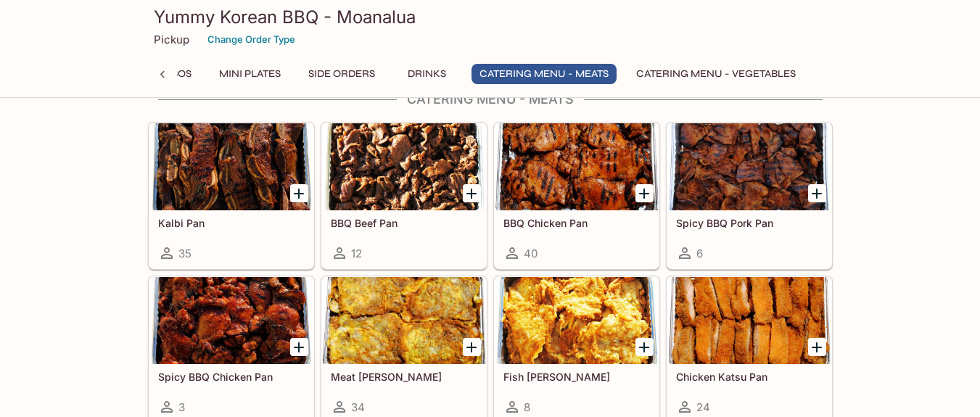 The width and height of the screenshot is (980, 417). Describe the element at coordinates (577, 167) in the screenshot. I see `div: BBQ Chicken Pan` at that location.